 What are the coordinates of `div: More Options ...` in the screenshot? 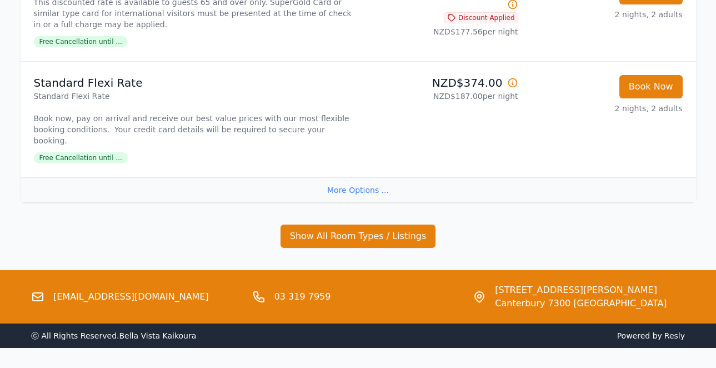 It's located at (358, 189).